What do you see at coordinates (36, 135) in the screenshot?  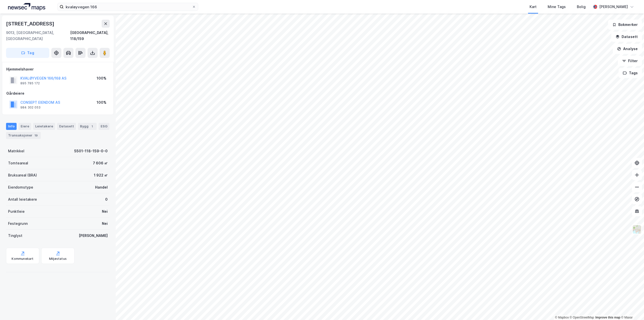 I see `div: 19` at bounding box center [36, 135].